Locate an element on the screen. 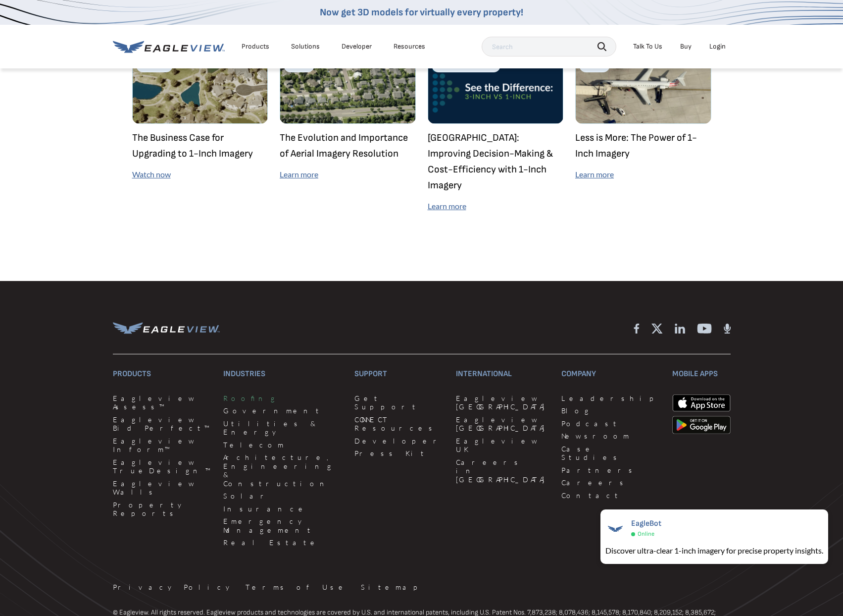 This screenshot has width=843, height=616. img: apple-app-store.png is located at coordinates (702, 403).